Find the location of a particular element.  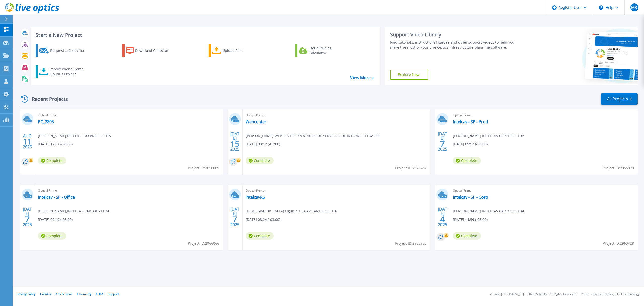

li: Powered by Live Optics, a Dell Technology is located at coordinates (610, 294).